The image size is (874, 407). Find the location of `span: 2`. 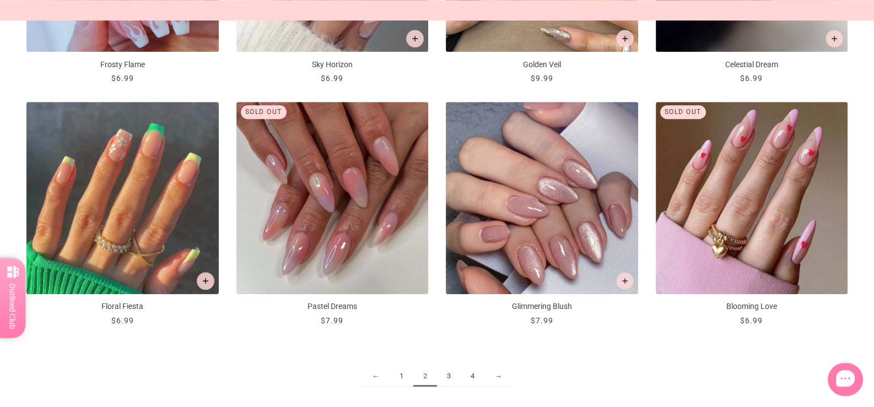

span: 2 is located at coordinates (425, 376).